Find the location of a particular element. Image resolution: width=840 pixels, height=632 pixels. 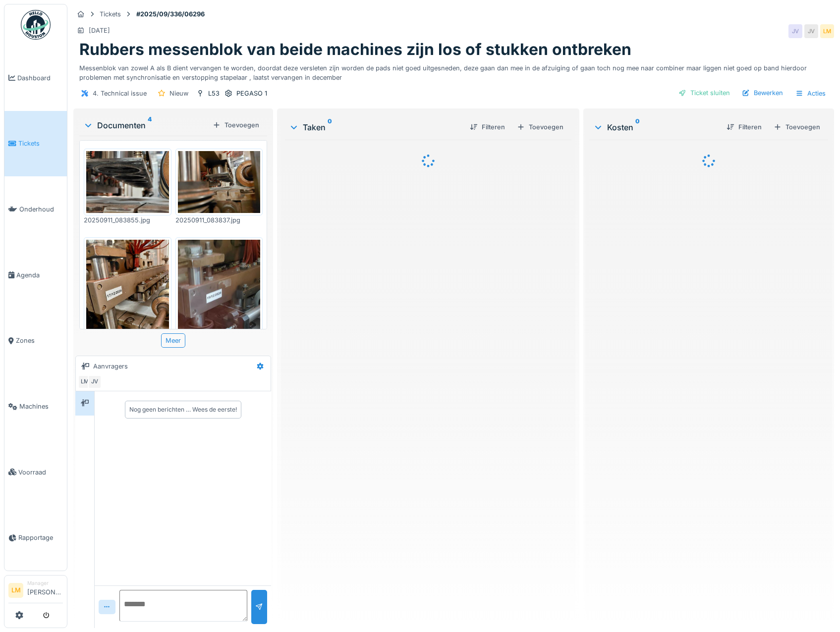

span: Agenda is located at coordinates (40, 275).